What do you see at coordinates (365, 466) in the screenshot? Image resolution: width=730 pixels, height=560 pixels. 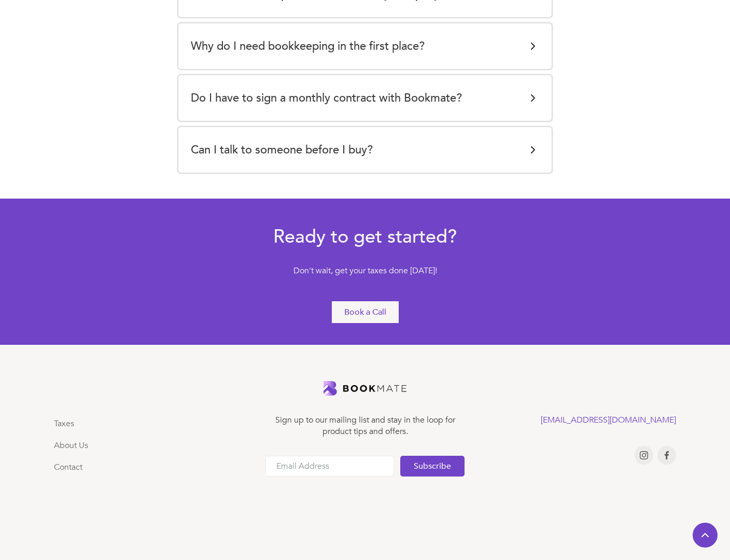 I see `form: Email Form` at bounding box center [365, 466].